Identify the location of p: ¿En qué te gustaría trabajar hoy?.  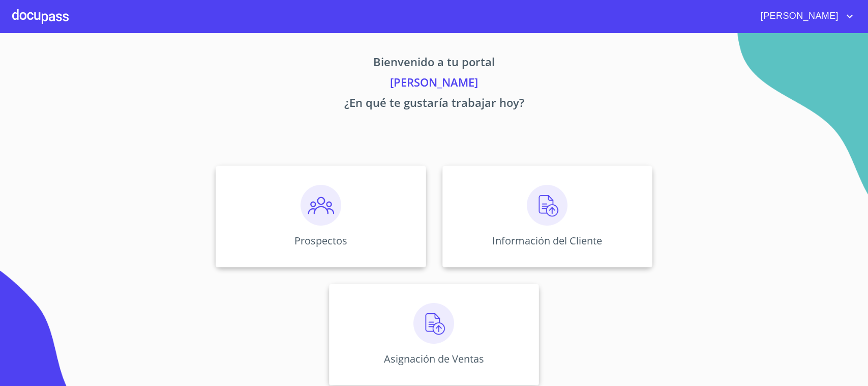
(434, 104).